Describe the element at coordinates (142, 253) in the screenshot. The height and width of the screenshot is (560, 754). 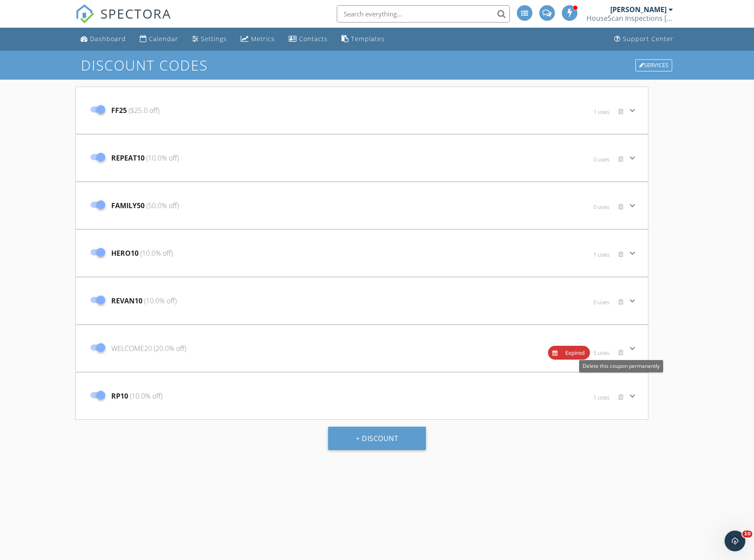
I see `span: HERO10` at that location.